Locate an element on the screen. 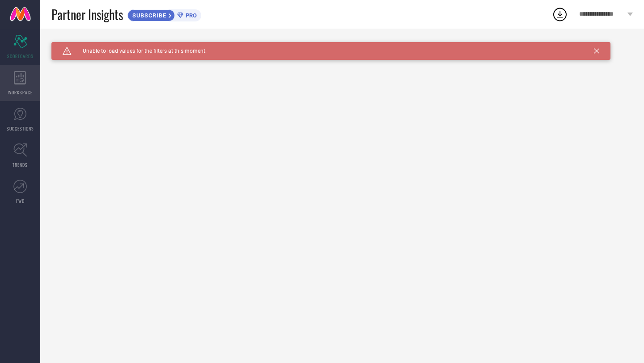 This screenshot has width=644, height=363. div: Unable to load filters at this moment. Please try later. is located at coordinates (342, 46).